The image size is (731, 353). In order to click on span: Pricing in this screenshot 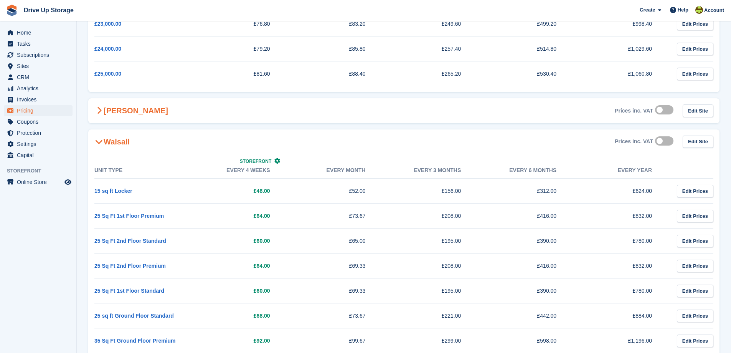, I will do `click(40, 111)`.